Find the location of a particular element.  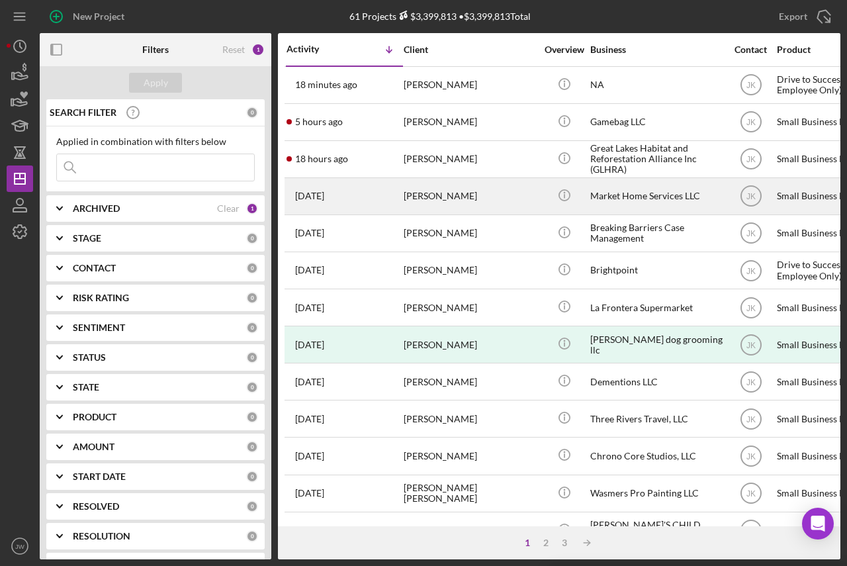

time: 2025-09-29 15:19 is located at coordinates (310, 270).